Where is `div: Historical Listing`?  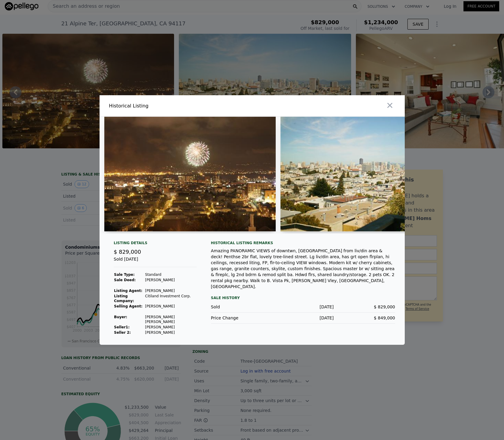
div: Historical Listing is located at coordinates (179, 106).